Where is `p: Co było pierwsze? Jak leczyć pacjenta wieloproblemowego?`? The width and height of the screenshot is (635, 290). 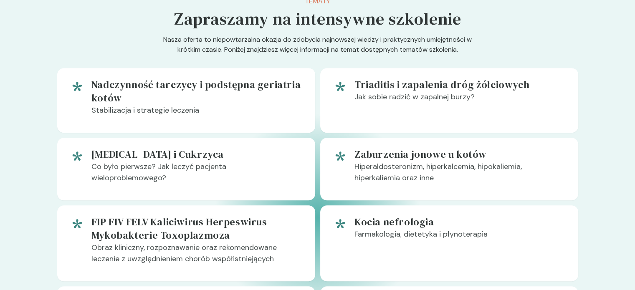
p: Co było pierwsze? Jak leczyć pacjenta wieloproblemowego? is located at coordinates (197, 176).